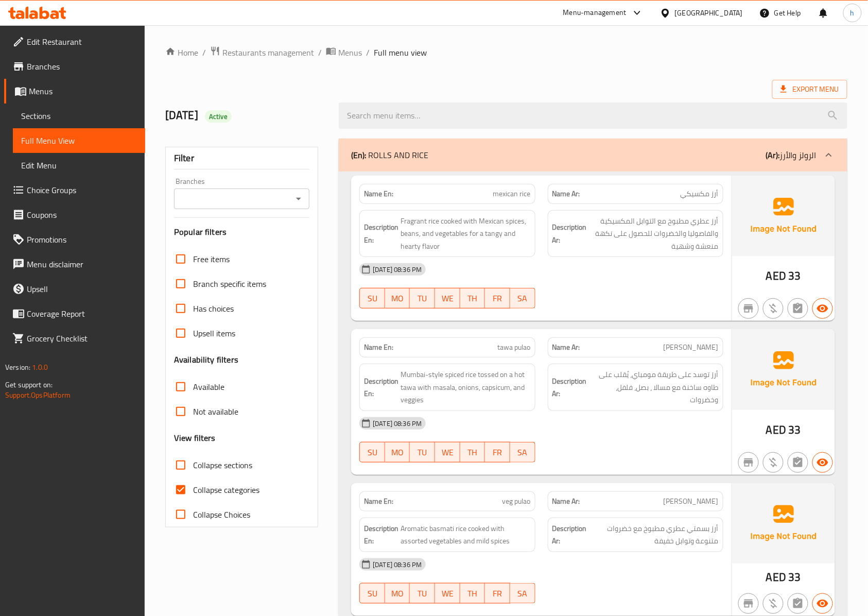 This screenshot has width=868, height=616. I want to click on span: Menus, so click(83, 91).